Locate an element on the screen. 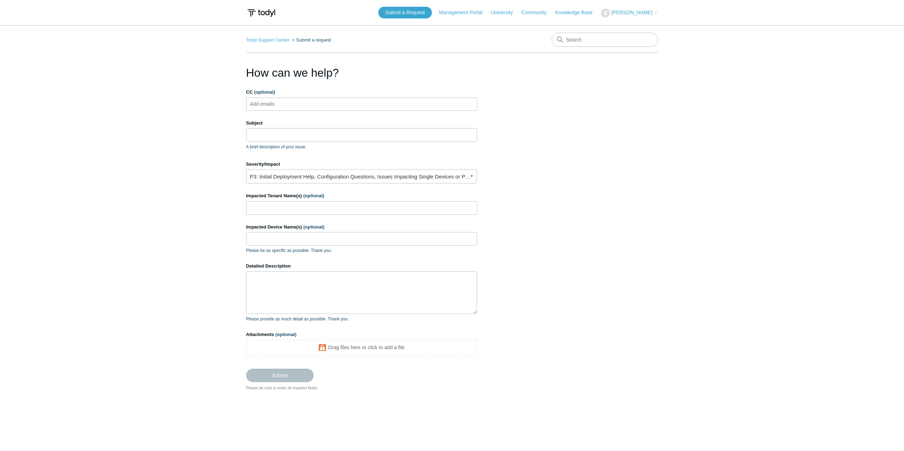 The image size is (904, 451). li: Submit a request is located at coordinates (311, 40).